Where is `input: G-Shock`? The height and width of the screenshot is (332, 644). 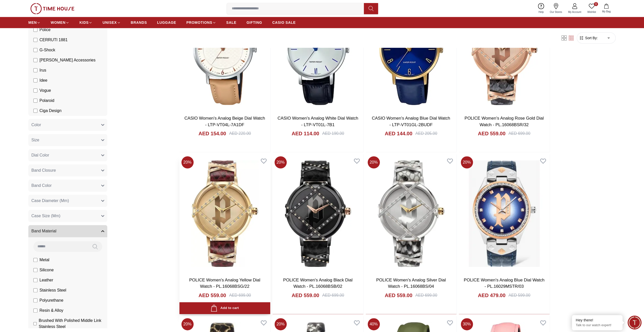 input: G-Shock is located at coordinates (35, 50).